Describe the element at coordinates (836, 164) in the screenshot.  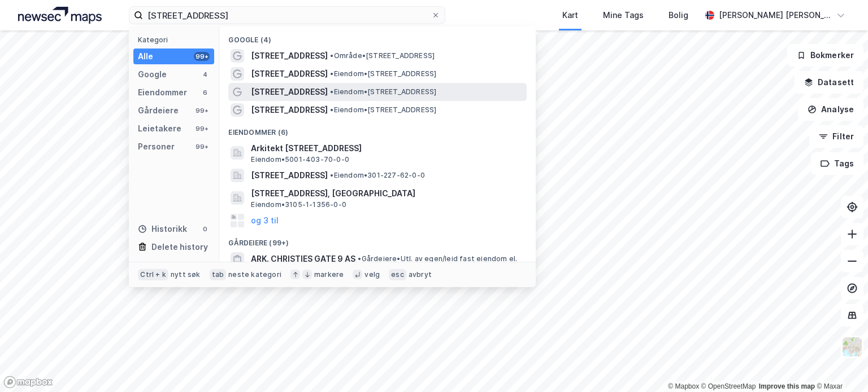
I see `button: Tags` at that location.